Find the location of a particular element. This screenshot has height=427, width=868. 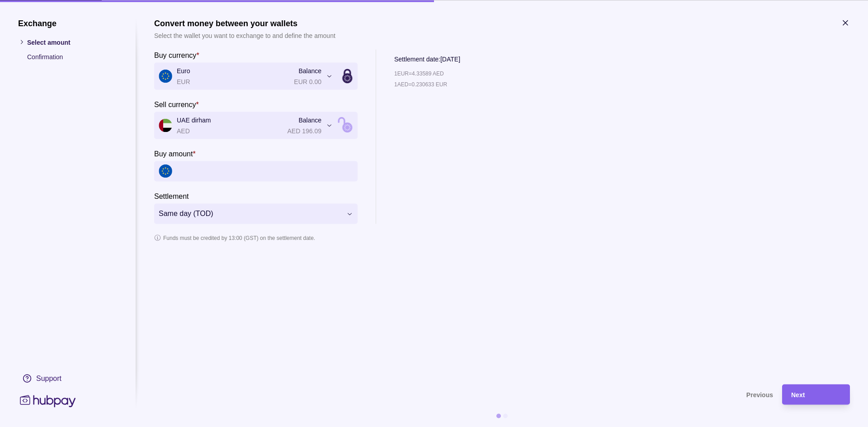

p: Select the wallet you want to exchange to and define the amount is located at coordinates (245, 35).